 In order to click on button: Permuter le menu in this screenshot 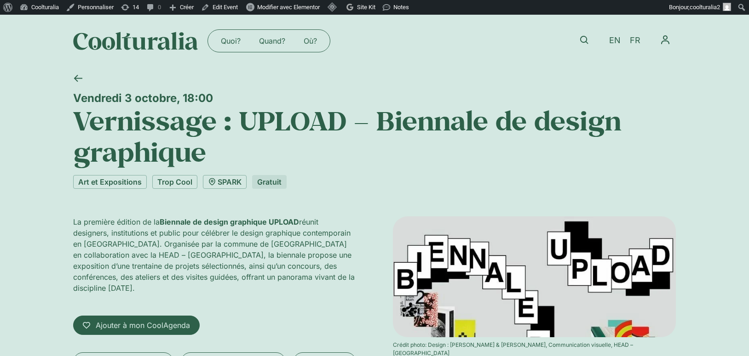, I will do `click(665, 40)`.